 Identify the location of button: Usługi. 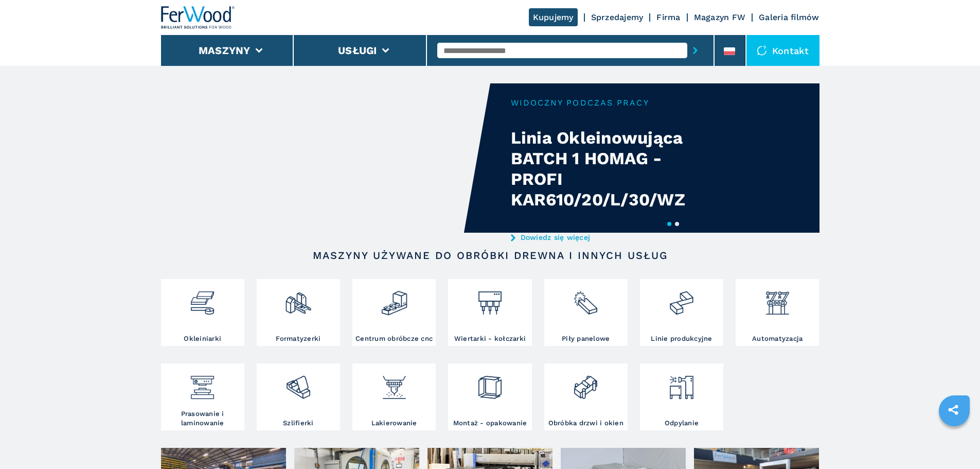
(358, 50).